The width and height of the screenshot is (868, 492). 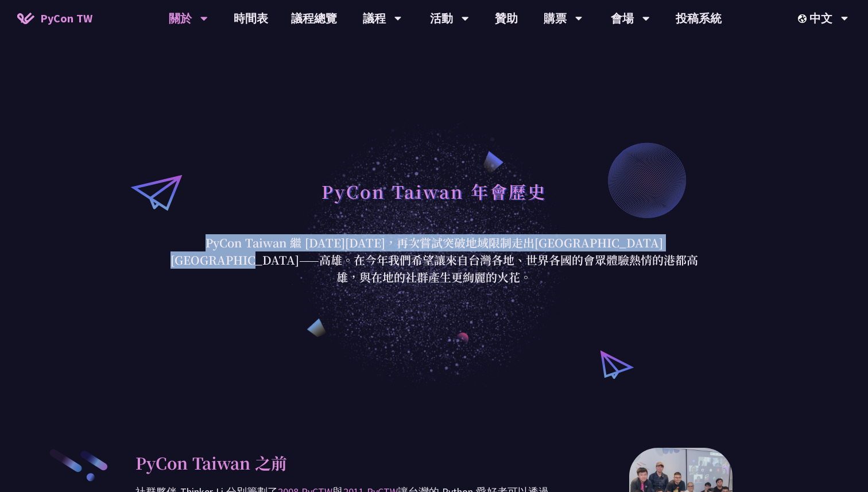 What do you see at coordinates (54, 19) in the screenshot?
I see `a: PyCon TW` at bounding box center [54, 19].